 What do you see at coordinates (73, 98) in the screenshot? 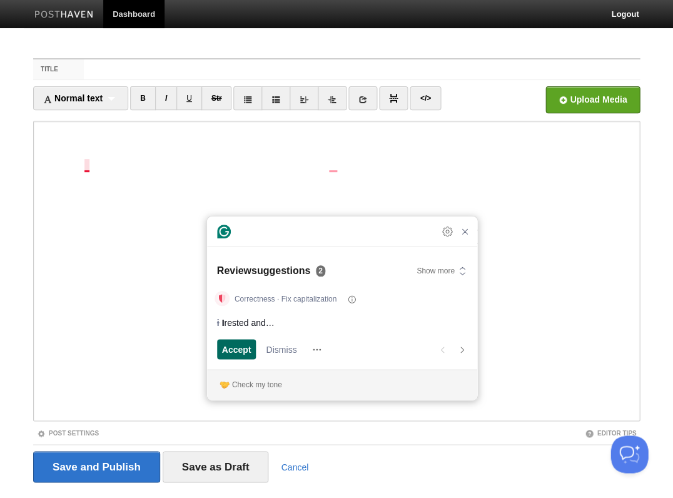
I see `span: Normal text` at bounding box center [73, 98].